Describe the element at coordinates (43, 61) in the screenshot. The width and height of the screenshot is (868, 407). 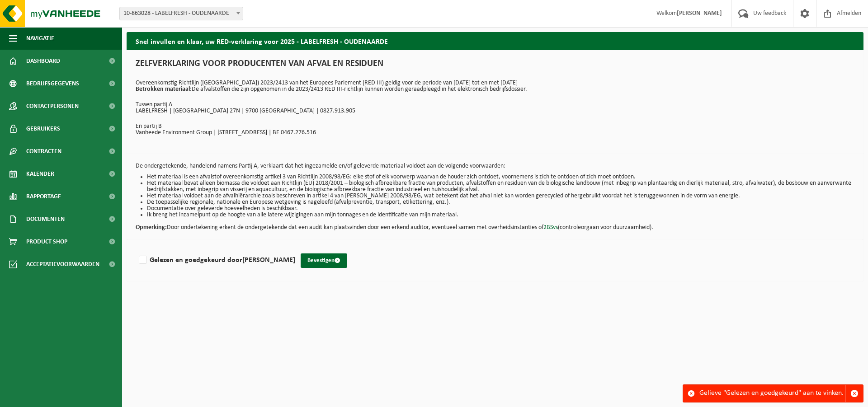
I see `span: Dashboard` at that location.